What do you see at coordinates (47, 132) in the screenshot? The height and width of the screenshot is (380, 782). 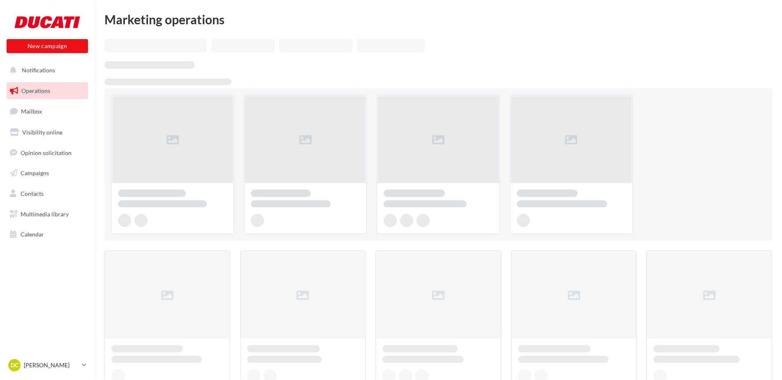 I see `a: Visibility online` at bounding box center [47, 132].